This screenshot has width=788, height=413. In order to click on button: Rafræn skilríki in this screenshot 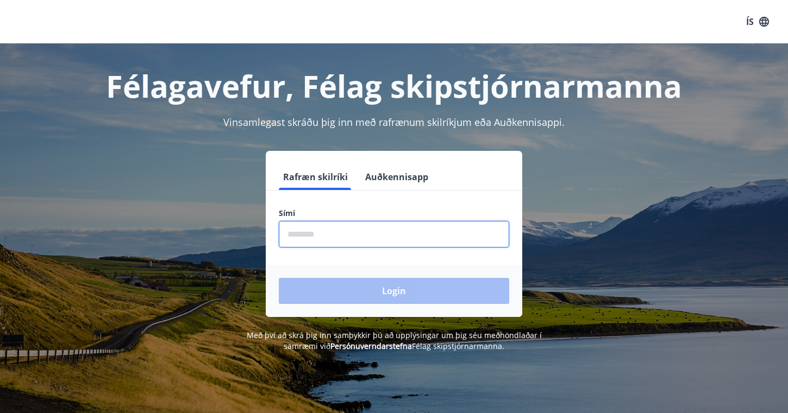, I will do `click(315, 177)`.